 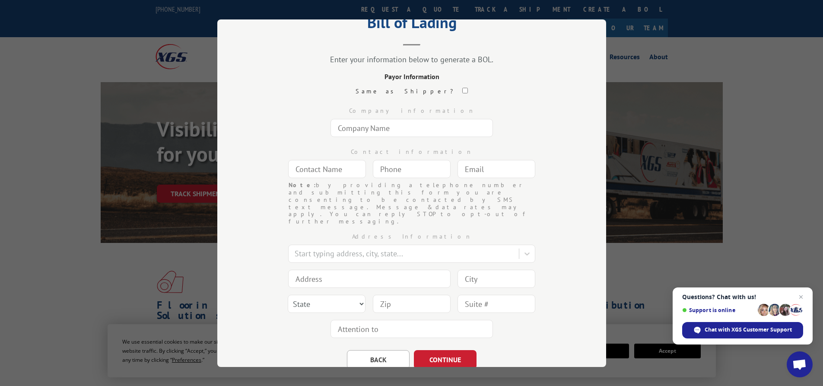 I want to click on strong: Note:, so click(x=302, y=185).